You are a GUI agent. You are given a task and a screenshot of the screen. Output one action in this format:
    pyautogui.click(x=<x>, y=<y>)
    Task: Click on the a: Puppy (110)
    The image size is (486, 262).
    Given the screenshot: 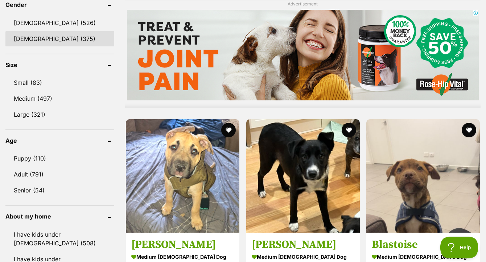 What is the action you would take?
    pyautogui.click(x=60, y=159)
    